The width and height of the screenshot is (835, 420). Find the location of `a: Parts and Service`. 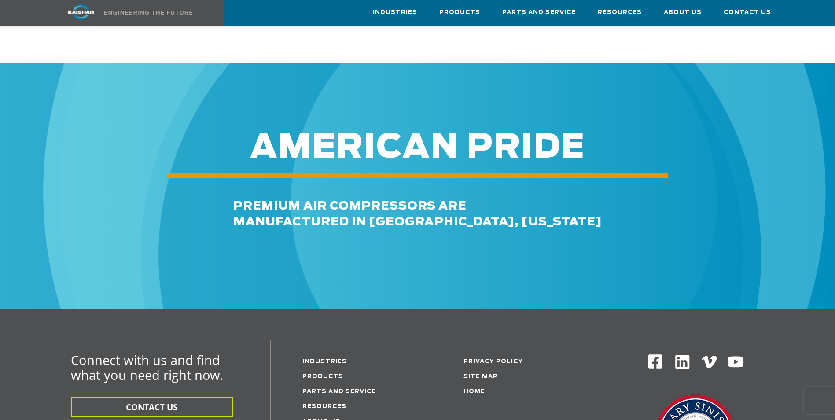

a: Parts and Service is located at coordinates (539, 12).